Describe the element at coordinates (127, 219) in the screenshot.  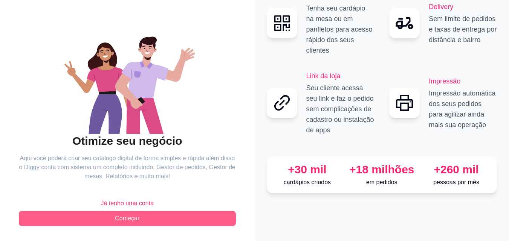
I see `button: Começar` at that location.